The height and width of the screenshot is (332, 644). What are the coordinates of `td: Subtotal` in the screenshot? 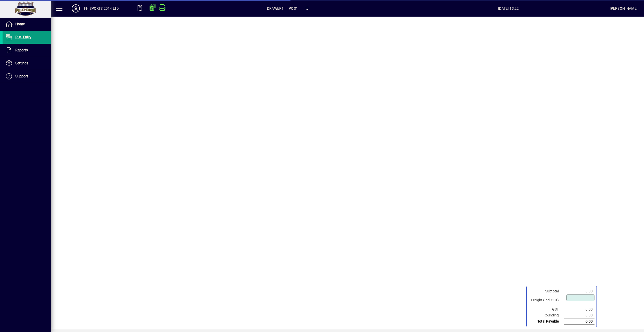 It's located at (546, 291).